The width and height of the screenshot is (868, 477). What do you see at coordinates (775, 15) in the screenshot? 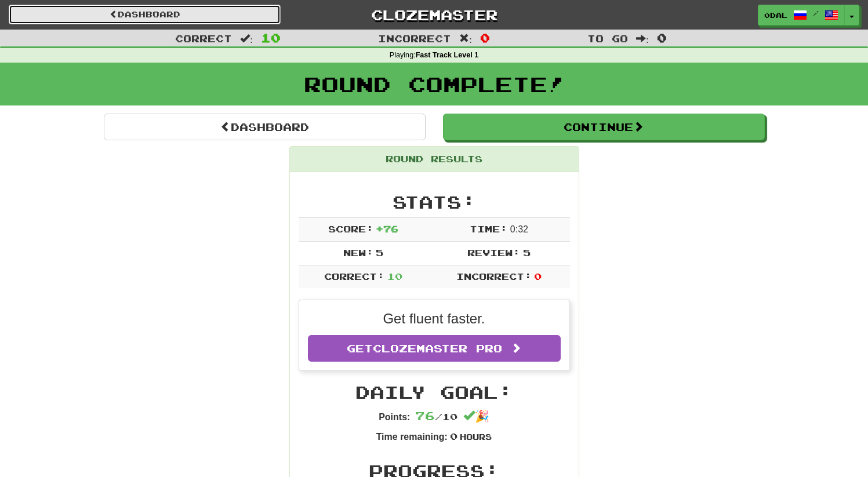
I see `span: 0dal` at bounding box center [775, 15].